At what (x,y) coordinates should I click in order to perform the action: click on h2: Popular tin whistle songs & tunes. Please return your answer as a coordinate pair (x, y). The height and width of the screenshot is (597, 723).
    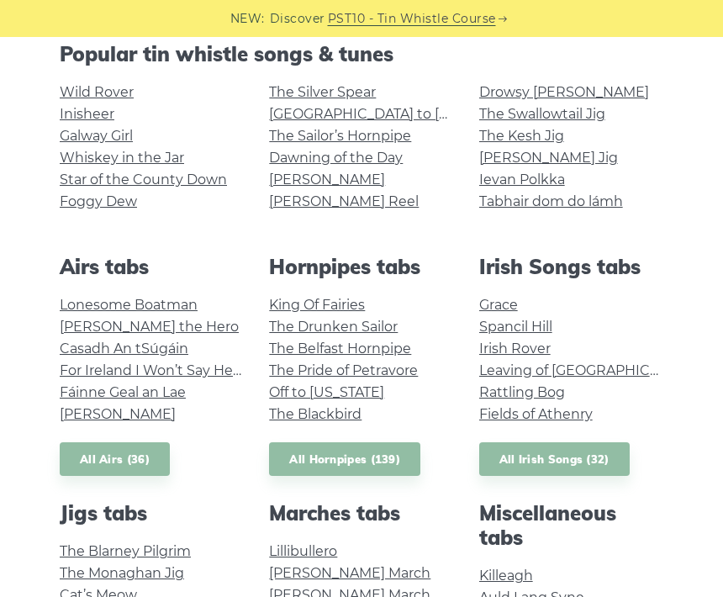
    Looking at the image, I should click on (361, 54).